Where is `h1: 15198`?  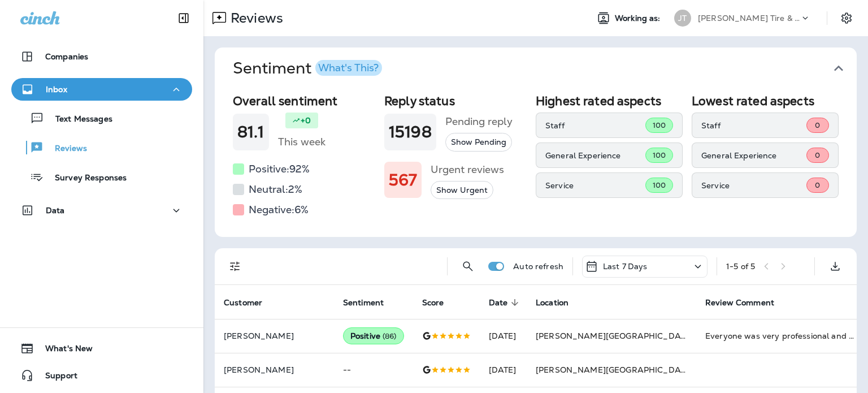
h1: 15198 is located at coordinates (410, 132).